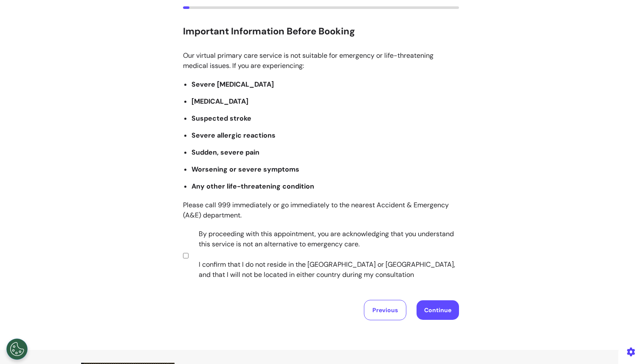 The width and height of the screenshot is (642, 364). What do you see at coordinates (323, 254) in the screenshot?
I see `label: By proceeding with this appointment, you are acknowledging that you understand this service is no...` at bounding box center [323, 254].